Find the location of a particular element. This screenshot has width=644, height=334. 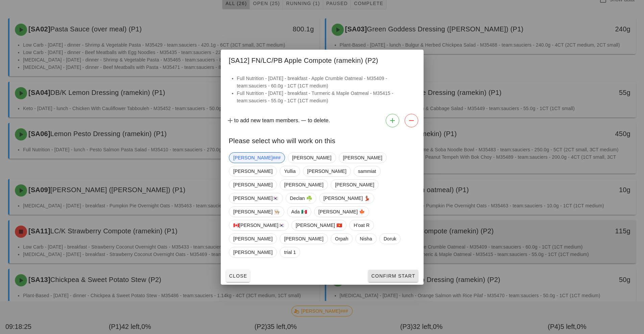

div: to add new team members. to delete. is located at coordinates (322, 121).